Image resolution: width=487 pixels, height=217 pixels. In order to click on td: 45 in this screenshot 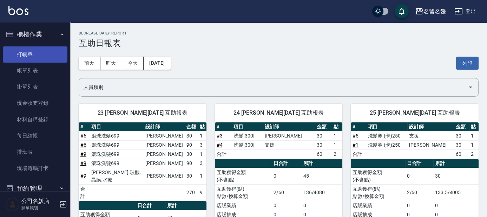, I will do `click(322, 175)`.